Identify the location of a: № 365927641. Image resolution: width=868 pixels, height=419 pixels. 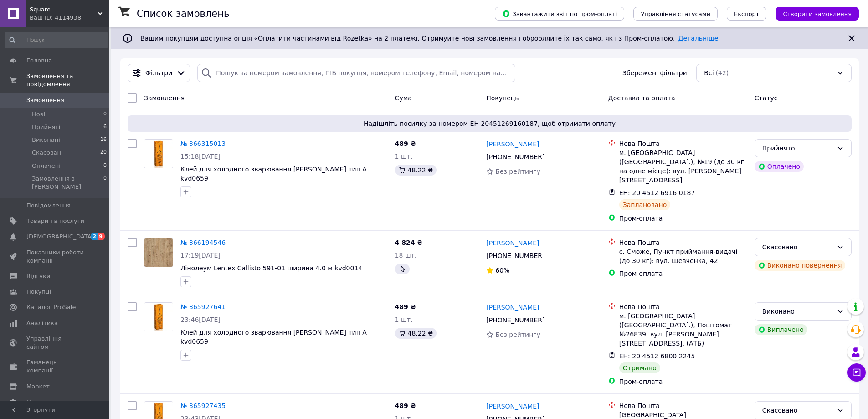
(203, 307).